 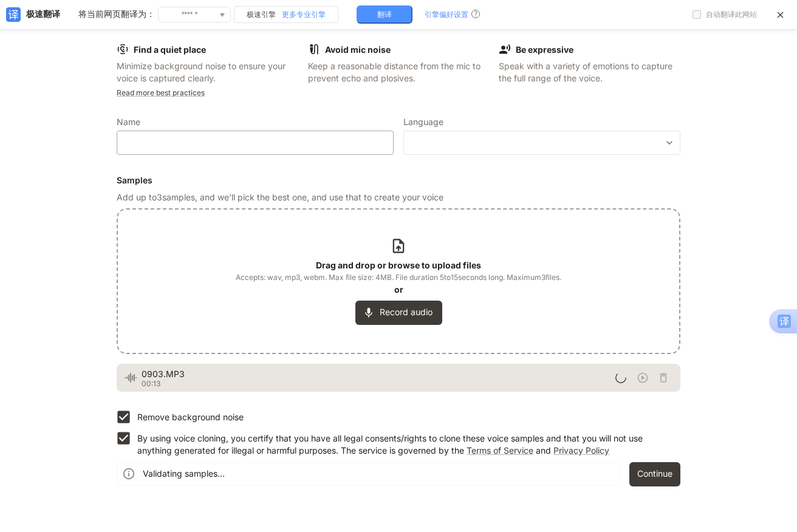 I want to click on p: By using voice cloning, you certify that you have all legal consents/rights to clone these voice ..., so click(x=404, y=444).